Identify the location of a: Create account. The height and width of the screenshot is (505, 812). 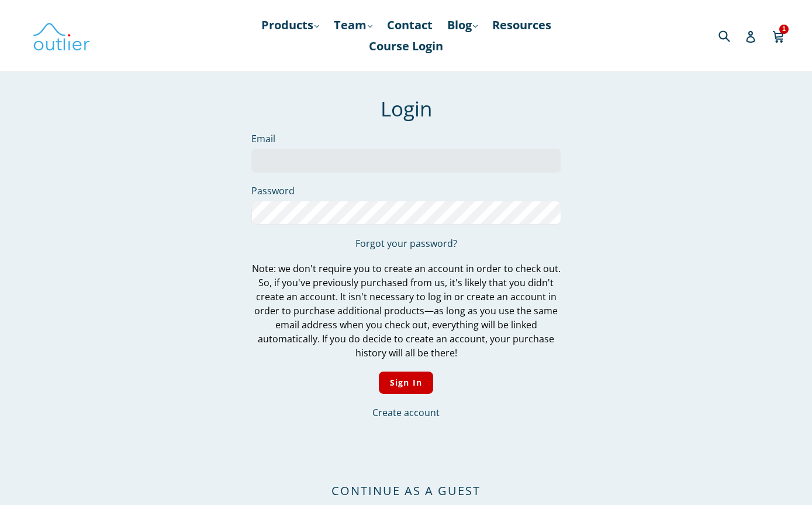
(406, 412).